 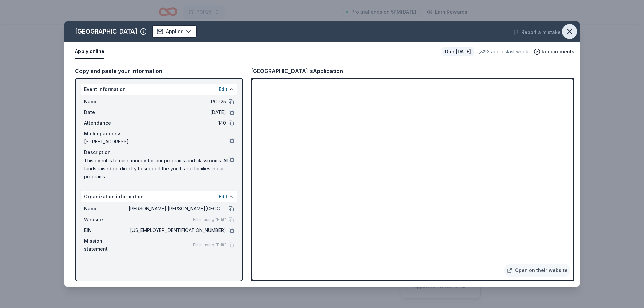 What do you see at coordinates (174, 32) in the screenshot?
I see `button: Applied` at bounding box center [174, 32].